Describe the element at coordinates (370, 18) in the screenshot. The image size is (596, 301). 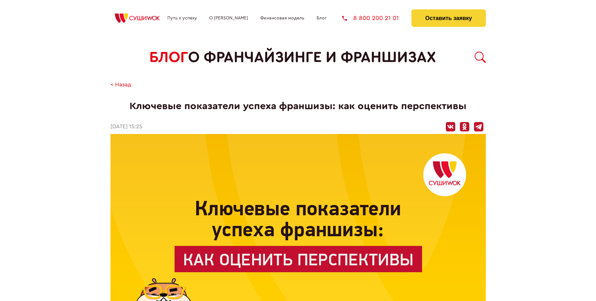
I see `a: 8 800 200 21 01` at that location.